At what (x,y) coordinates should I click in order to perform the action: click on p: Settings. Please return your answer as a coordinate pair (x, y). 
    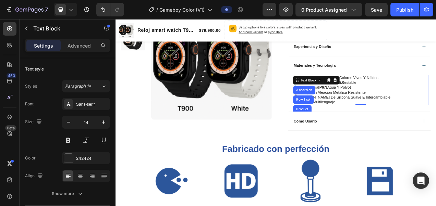
    Looking at the image, I should click on (44, 46).